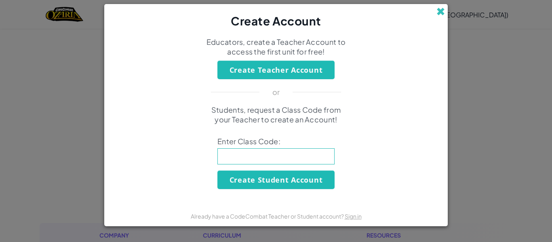  Describe the element at coordinates (276, 180) in the screenshot. I see `button: Create Student Account` at that location.